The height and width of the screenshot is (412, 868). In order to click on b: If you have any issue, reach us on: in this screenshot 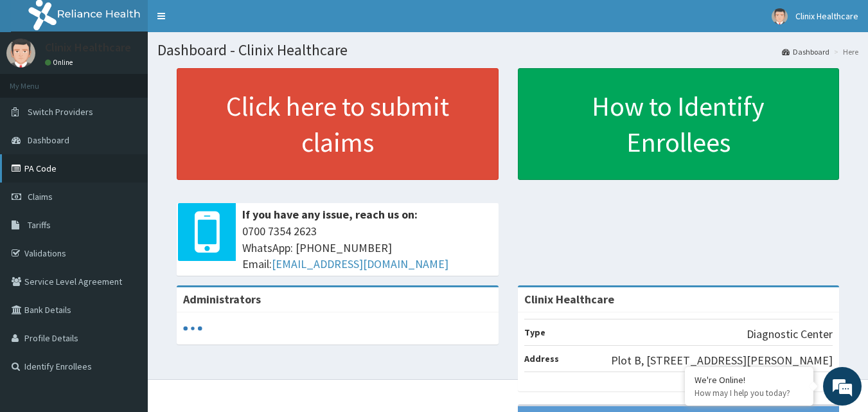, I will do `click(330, 214)`.